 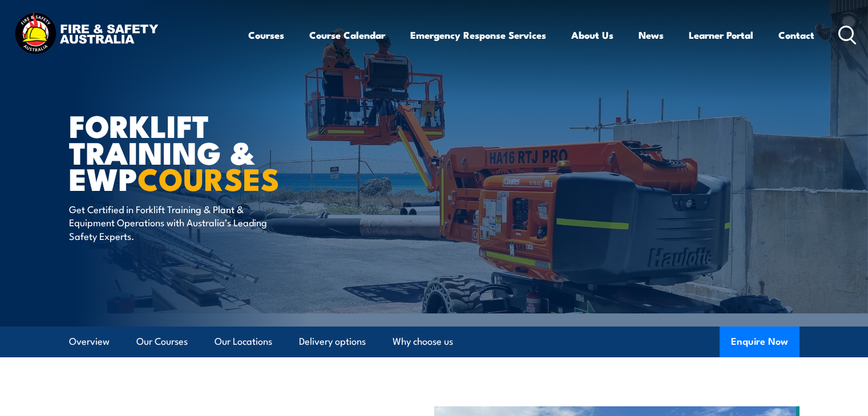 What do you see at coordinates (208, 177) in the screenshot?
I see `strong: COURSES` at bounding box center [208, 177].